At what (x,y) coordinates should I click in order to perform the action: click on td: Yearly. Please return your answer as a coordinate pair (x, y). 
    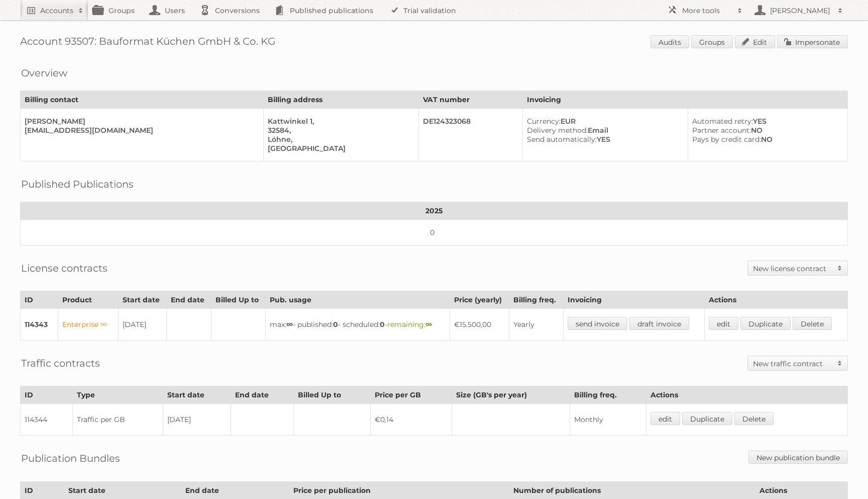
    Looking at the image, I should click on (536, 325).